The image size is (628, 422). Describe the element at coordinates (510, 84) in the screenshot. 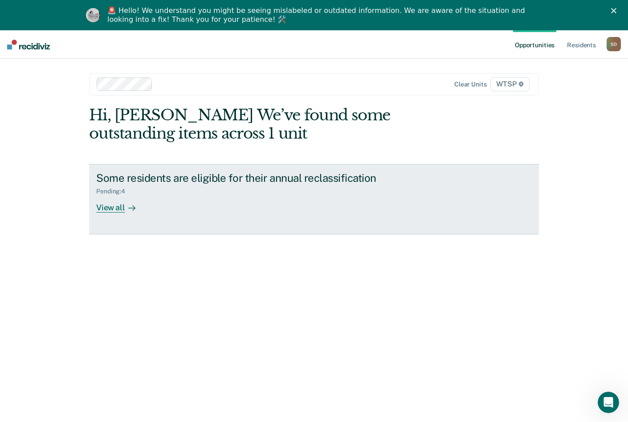

I see `span: WTSP` at that location.